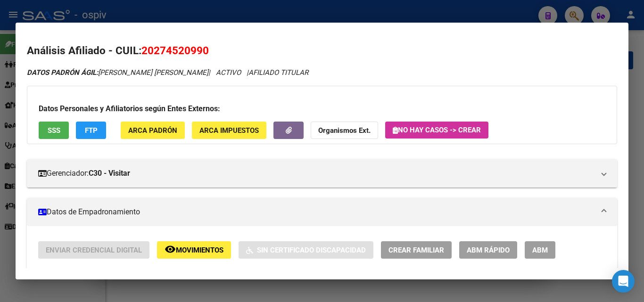  Describe the element at coordinates (153, 130) in the screenshot. I see `span: ARCA Padrón` at that location.